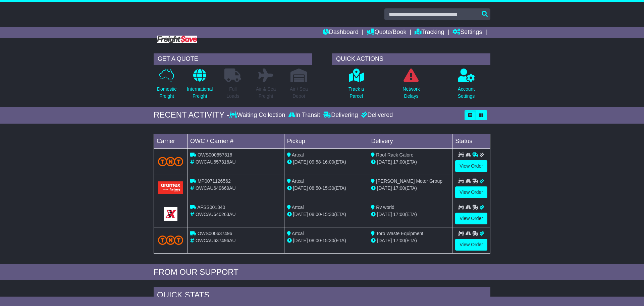 The image size is (644, 306). I want to click on div: QUICK ACTIONS, so click(411, 59).